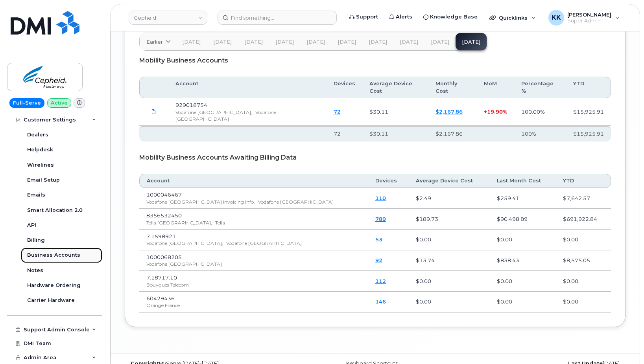  What do you see at coordinates (401, 17) in the screenshot?
I see `a: Alerts` at bounding box center [401, 17].